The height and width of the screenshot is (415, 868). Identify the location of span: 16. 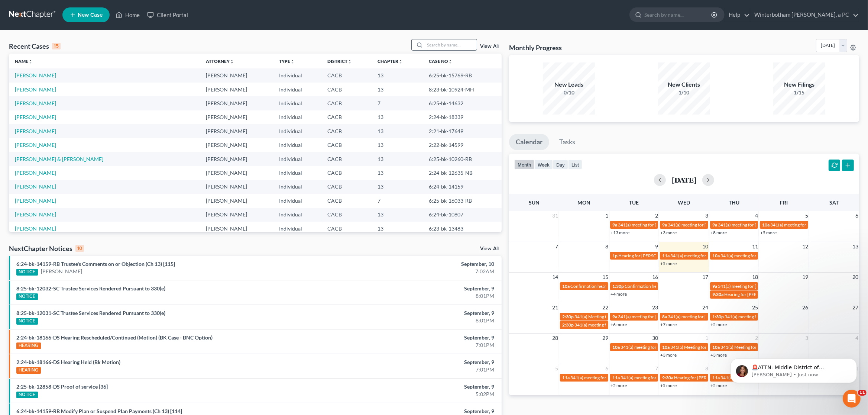
(655, 277).